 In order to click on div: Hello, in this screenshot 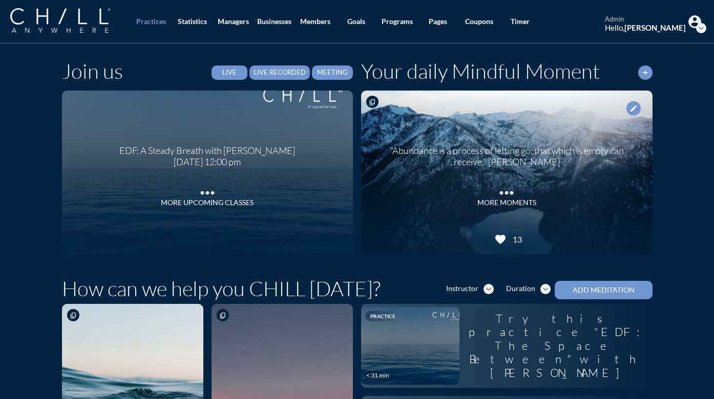, I will do `click(645, 28)`.